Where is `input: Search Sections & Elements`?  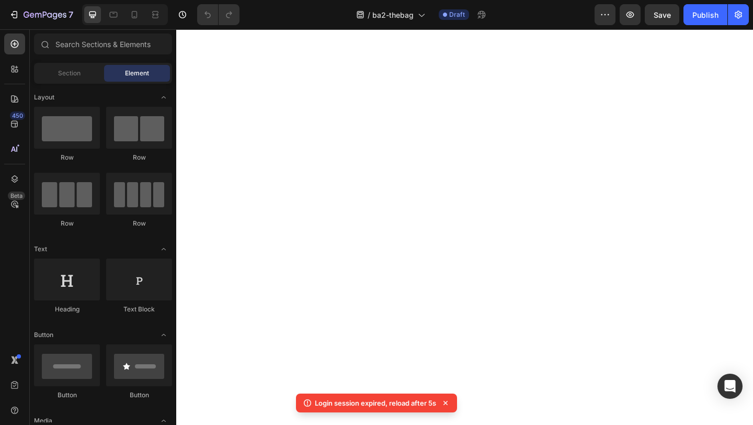
input: Search Sections & Elements is located at coordinates (103, 44).